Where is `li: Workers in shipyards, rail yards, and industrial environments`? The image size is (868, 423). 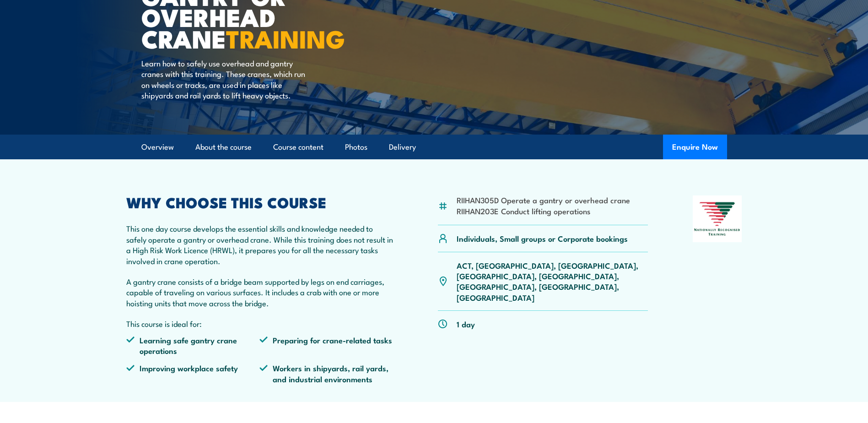 li: Workers in shipyards, rail yards, and industrial environments is located at coordinates (327, 373).